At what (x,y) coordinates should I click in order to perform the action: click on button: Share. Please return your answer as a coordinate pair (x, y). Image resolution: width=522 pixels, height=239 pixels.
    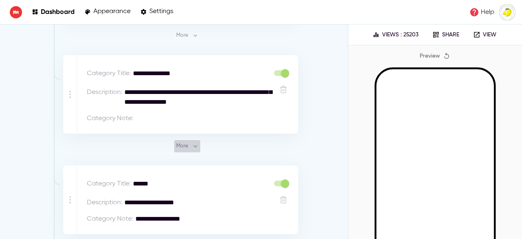
    Looking at the image, I should click on (446, 35).